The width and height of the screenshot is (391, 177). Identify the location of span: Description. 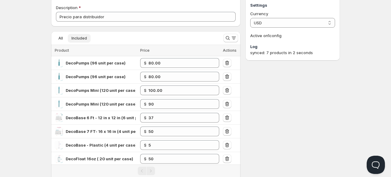
(67, 8).